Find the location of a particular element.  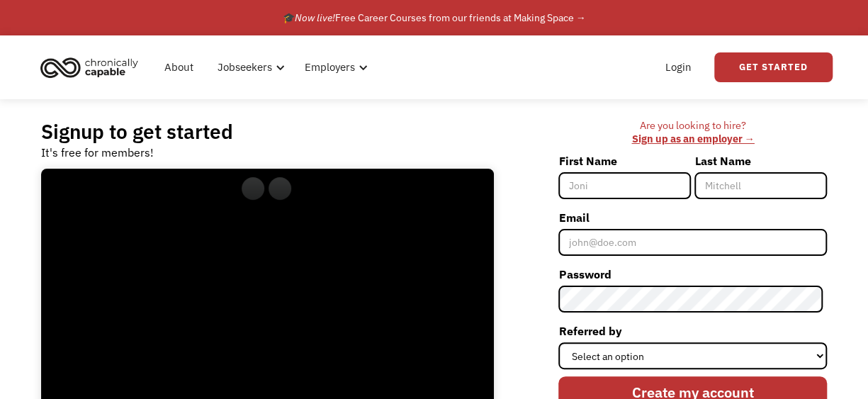

em: Now live! is located at coordinates (315, 18).